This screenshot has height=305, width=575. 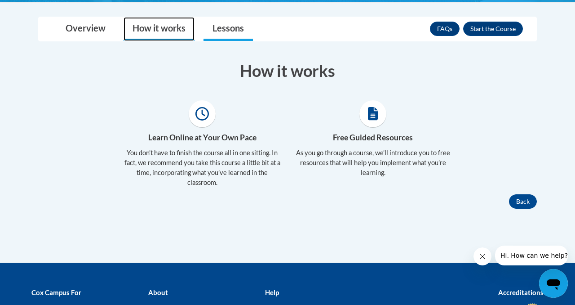 What do you see at coordinates (159, 29) in the screenshot?
I see `a: How it works` at bounding box center [159, 29].